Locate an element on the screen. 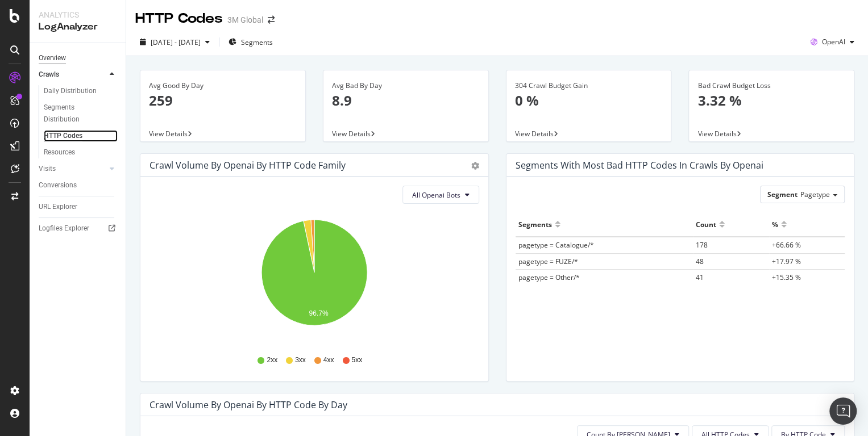  div: Crawls is located at coordinates (49, 74).